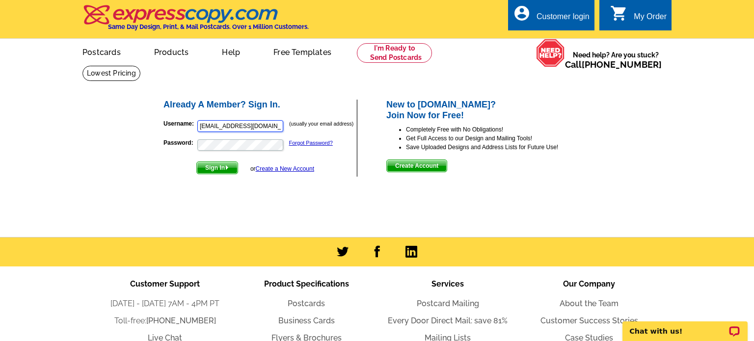  Describe the element at coordinates (62, 21) in the screenshot. I see `p: Chat with us!` at that location.